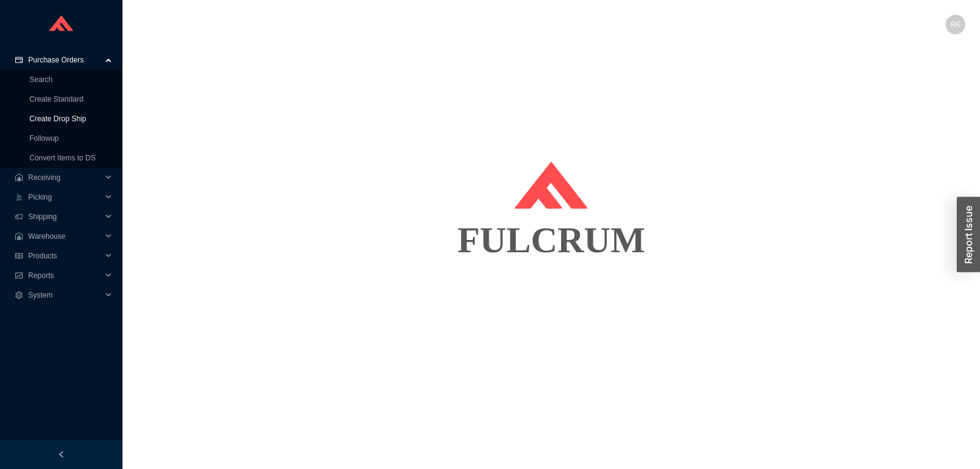 The height and width of the screenshot is (469, 980). Describe the element at coordinates (56, 99) in the screenshot. I see `a: Create Standard` at that location.